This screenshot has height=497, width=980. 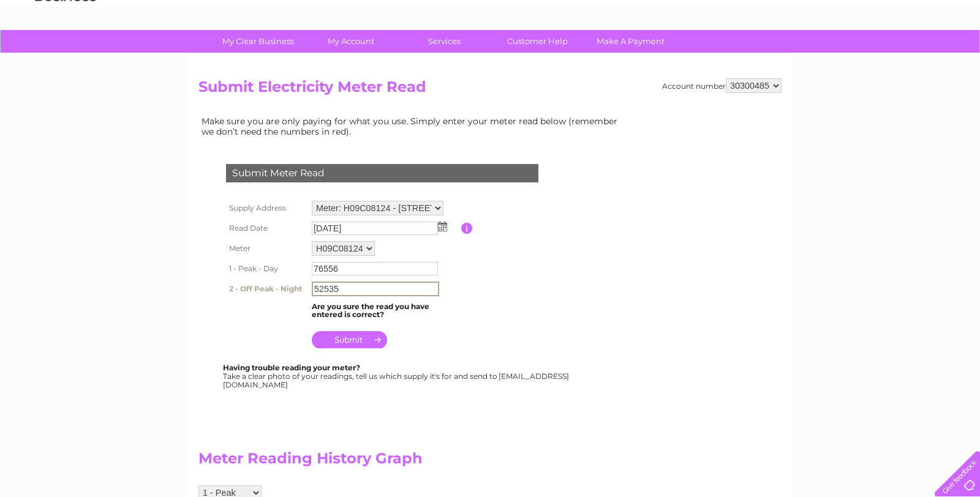 What do you see at coordinates (349, 340) in the screenshot?
I see `input: Submit` at bounding box center [349, 340].